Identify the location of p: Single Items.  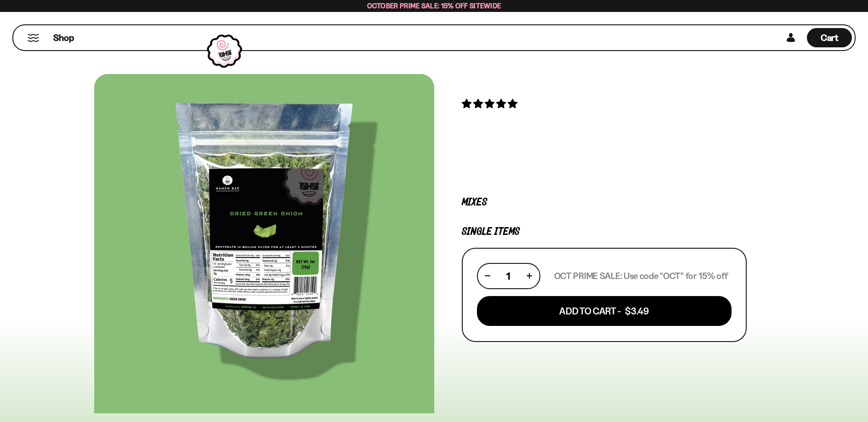
(604, 232).